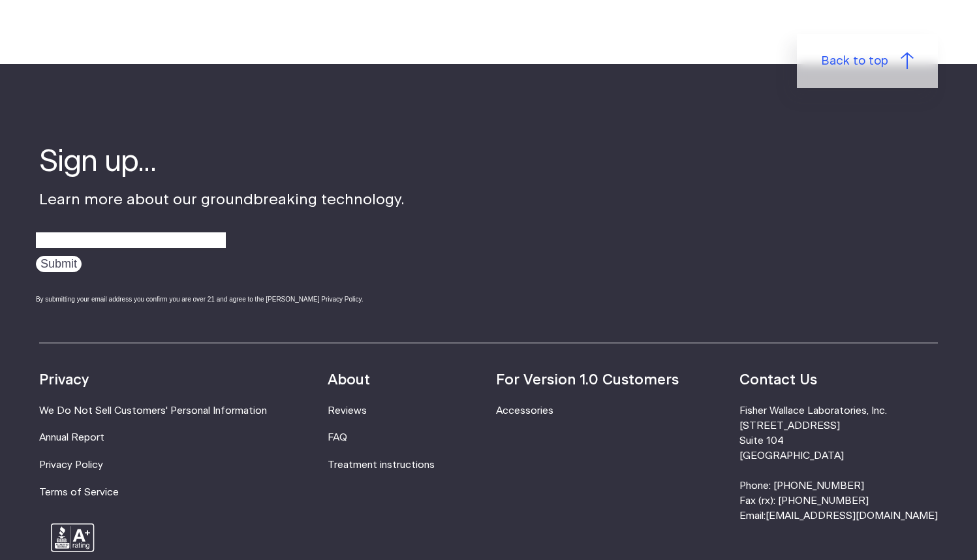 This screenshot has height=560, width=977. I want to click on a: Treatment instructions, so click(381, 465).